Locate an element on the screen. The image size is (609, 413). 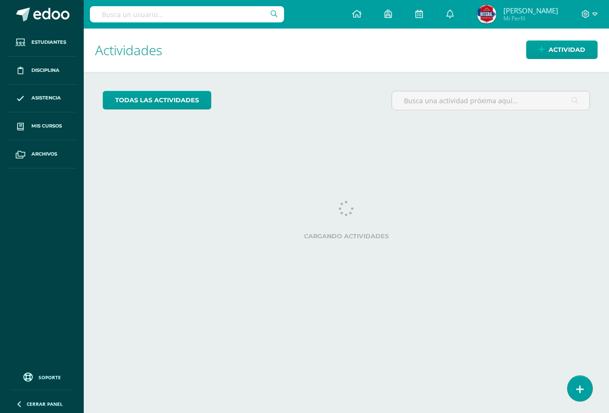
a: Soporte is located at coordinates (42, 376).